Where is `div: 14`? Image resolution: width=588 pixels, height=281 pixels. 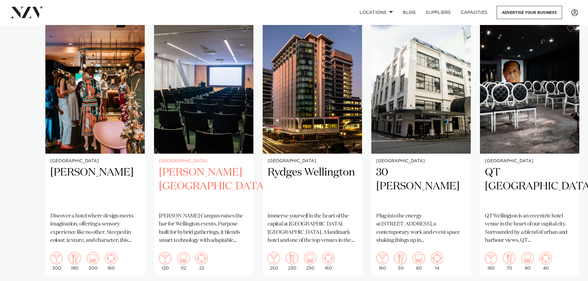 div: 14 is located at coordinates (437, 261).